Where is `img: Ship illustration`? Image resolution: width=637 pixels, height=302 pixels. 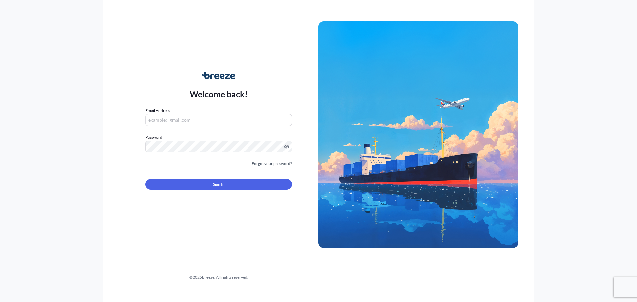 img: Ship illustration is located at coordinates (418, 135).